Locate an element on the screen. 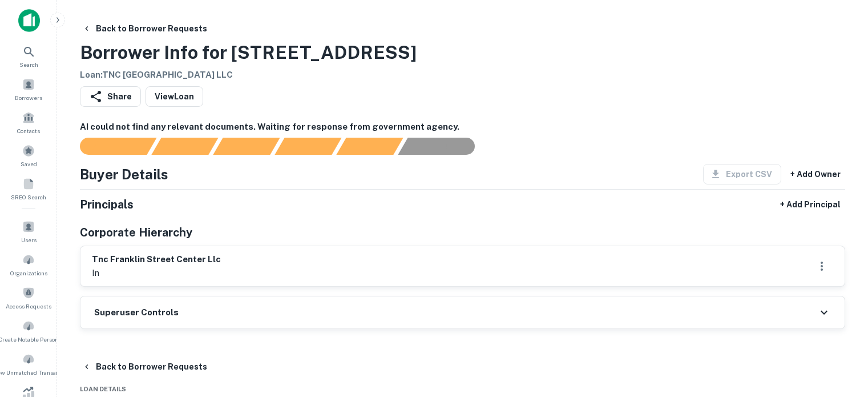  div: Borrowers is located at coordinates (29, 89).